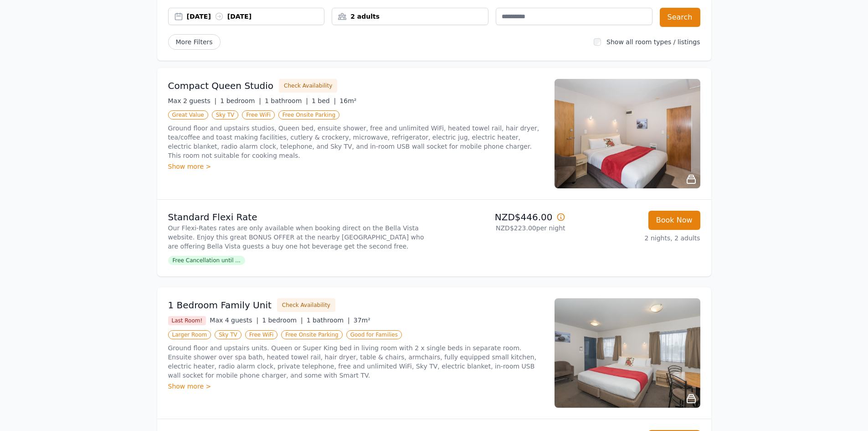  I want to click on button: Book Now, so click(674, 220).